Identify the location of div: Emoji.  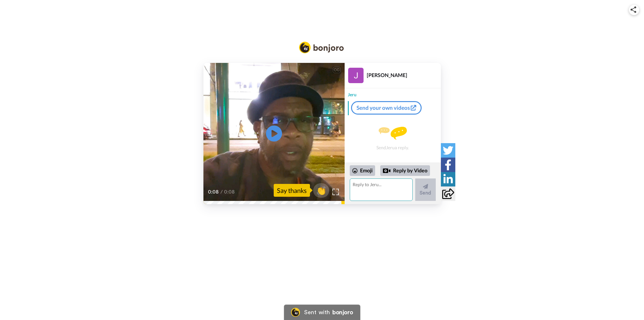
(362, 170).